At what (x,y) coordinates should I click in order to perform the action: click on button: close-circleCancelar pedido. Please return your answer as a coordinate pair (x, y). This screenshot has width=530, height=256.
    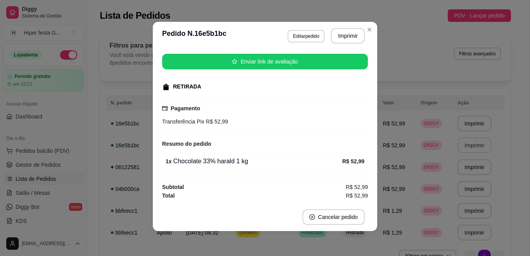
    Looking at the image, I should click on (333, 217).